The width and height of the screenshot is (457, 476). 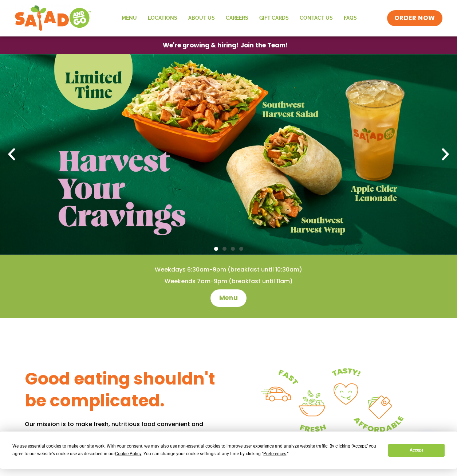 I want to click on div: Previous slide, so click(x=12, y=155).